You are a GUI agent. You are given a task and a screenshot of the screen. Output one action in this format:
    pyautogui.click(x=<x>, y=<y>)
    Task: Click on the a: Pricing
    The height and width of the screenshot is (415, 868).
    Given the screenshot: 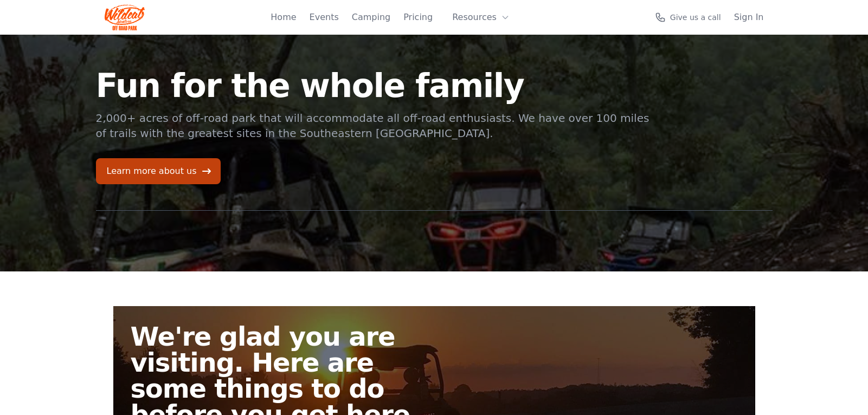 What is the action you would take?
    pyautogui.click(x=418, y=18)
    